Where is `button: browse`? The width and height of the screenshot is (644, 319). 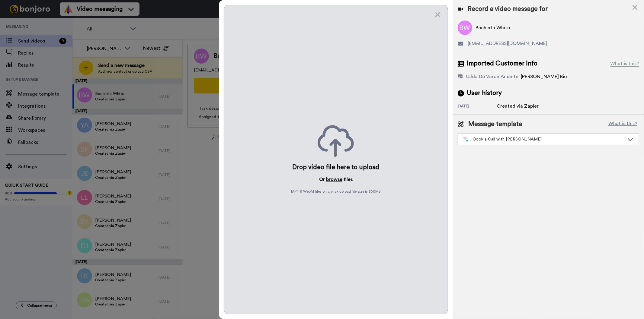
button: browse is located at coordinates (334, 179).